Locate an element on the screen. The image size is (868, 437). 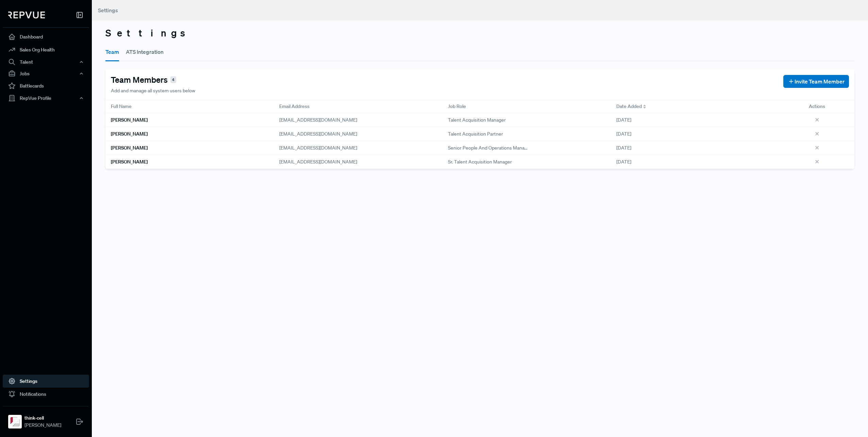
span: Settings is located at coordinates (107, 10).